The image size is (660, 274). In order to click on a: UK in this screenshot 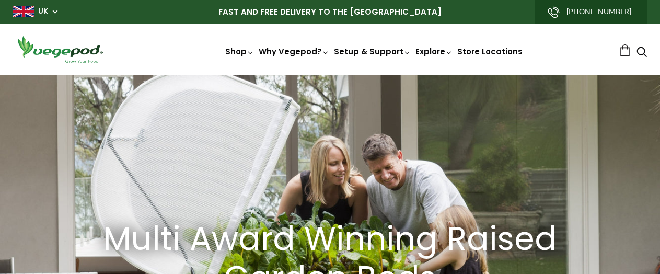, I will do `click(43, 11)`.